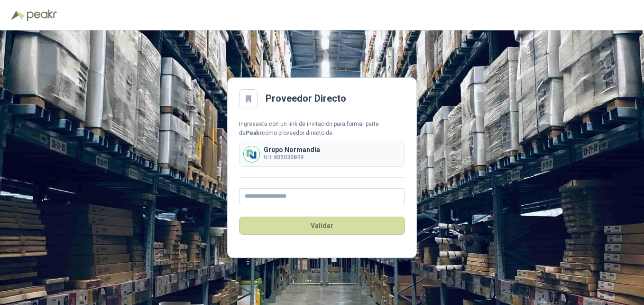 Image resolution: width=644 pixels, height=305 pixels. I want to click on button: Validar, so click(322, 226).